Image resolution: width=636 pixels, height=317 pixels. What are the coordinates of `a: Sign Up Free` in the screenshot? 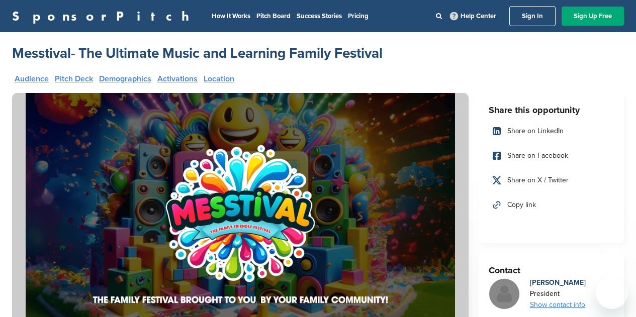 It's located at (593, 16).